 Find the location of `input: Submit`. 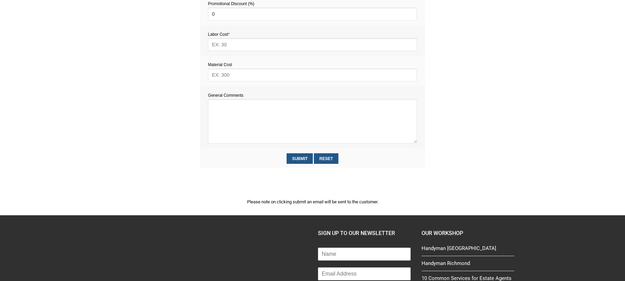

input: Submit is located at coordinates (300, 159).